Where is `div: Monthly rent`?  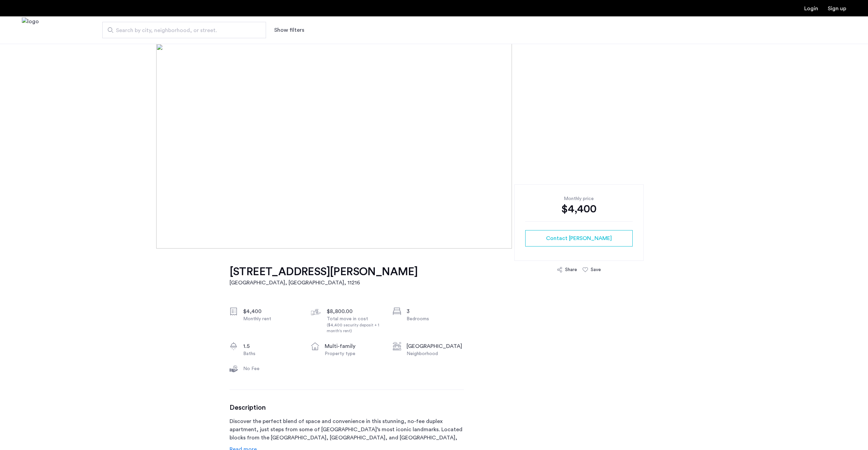
div: Monthly rent is located at coordinates (272, 319).